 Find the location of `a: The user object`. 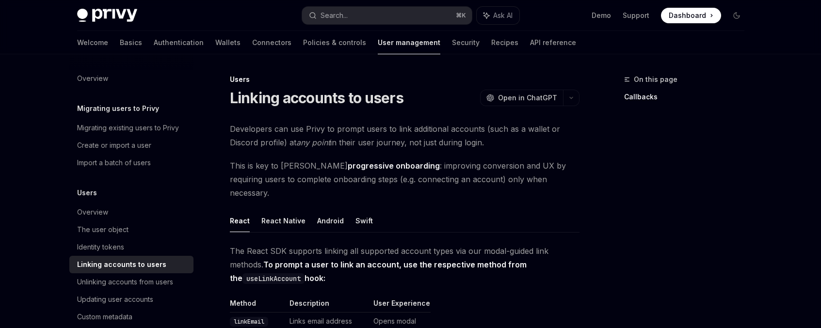

a: The user object is located at coordinates (131, 230).